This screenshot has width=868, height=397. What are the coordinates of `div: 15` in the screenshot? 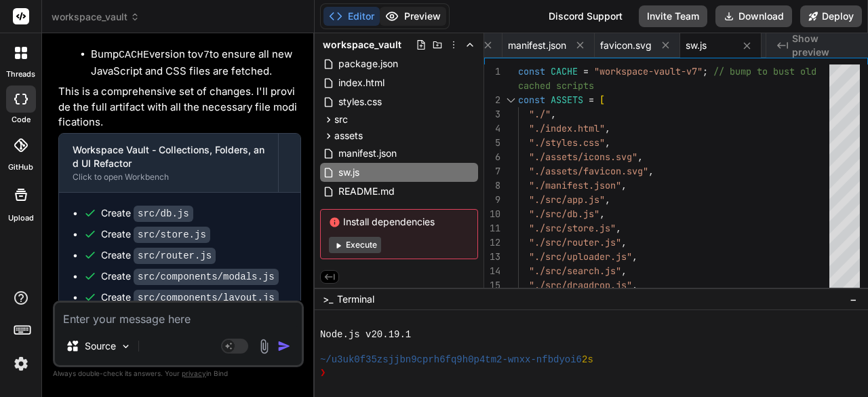 It's located at (493, 284).